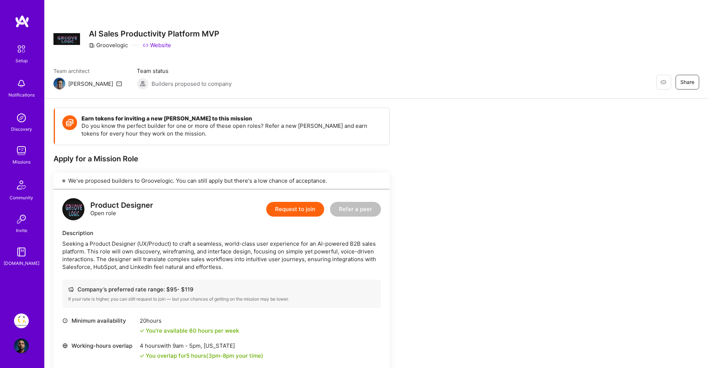 This screenshot has height=368, width=708. What do you see at coordinates (21, 118) in the screenshot?
I see `img: discovery` at bounding box center [21, 118].